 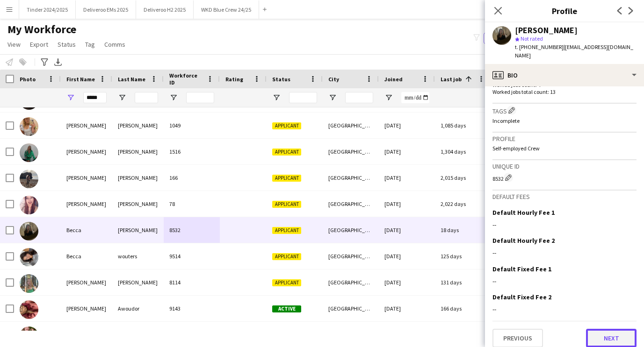 What do you see at coordinates (45, 62) in the screenshot?
I see `app-action-btn: Advanced filters` at bounding box center [45, 62].